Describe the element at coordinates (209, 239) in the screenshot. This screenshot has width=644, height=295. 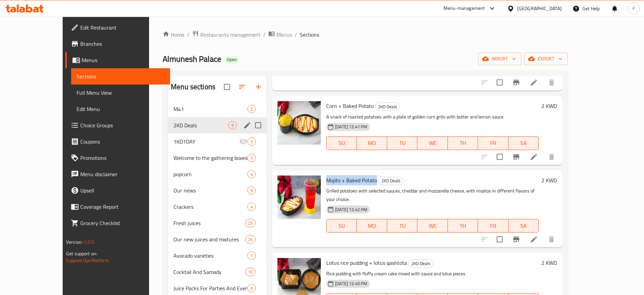
I see `div: Our new juices and mixtures` at that location.